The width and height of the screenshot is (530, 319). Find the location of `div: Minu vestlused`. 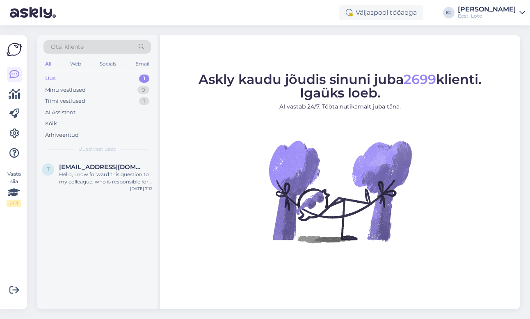

div: Minu vestlused is located at coordinates (65, 90).